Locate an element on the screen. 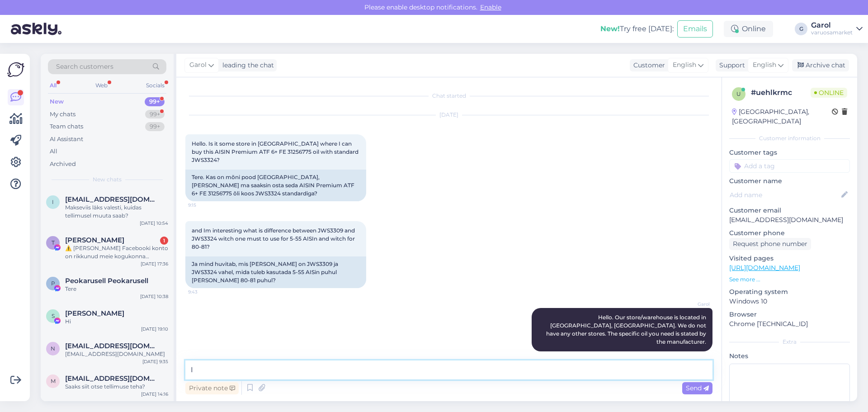  span: 9:15 is located at coordinates (205, 205).